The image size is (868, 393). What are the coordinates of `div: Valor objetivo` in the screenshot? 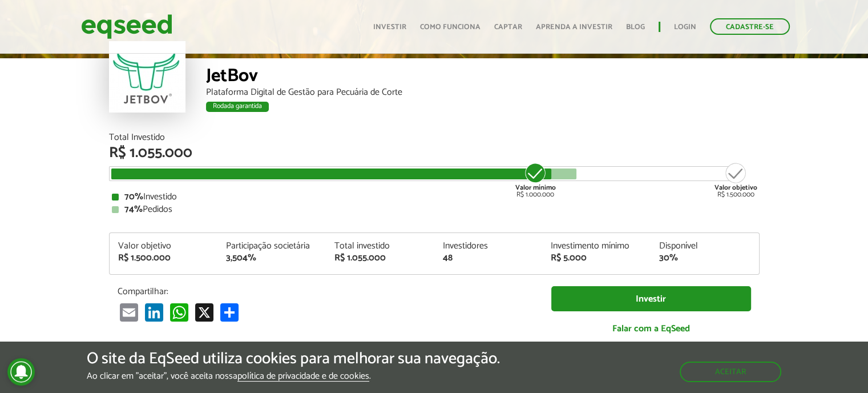 It's located at (164, 246).